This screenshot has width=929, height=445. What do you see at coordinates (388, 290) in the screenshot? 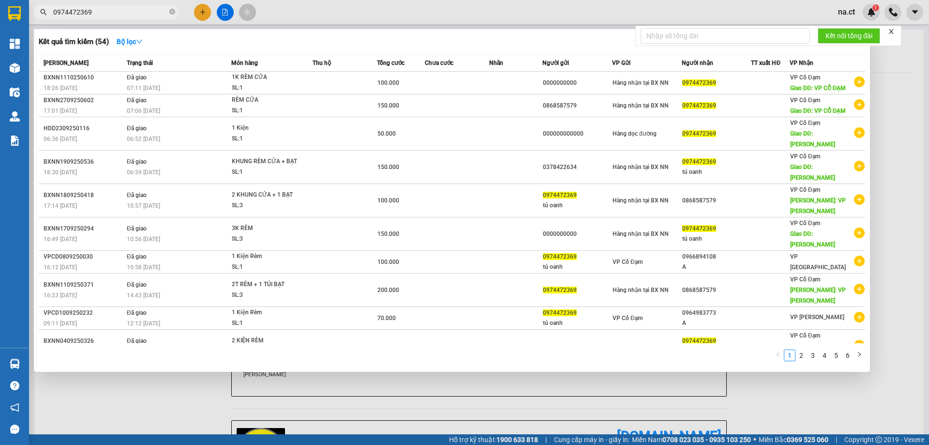
I see `span: 200.000` at bounding box center [388, 290].